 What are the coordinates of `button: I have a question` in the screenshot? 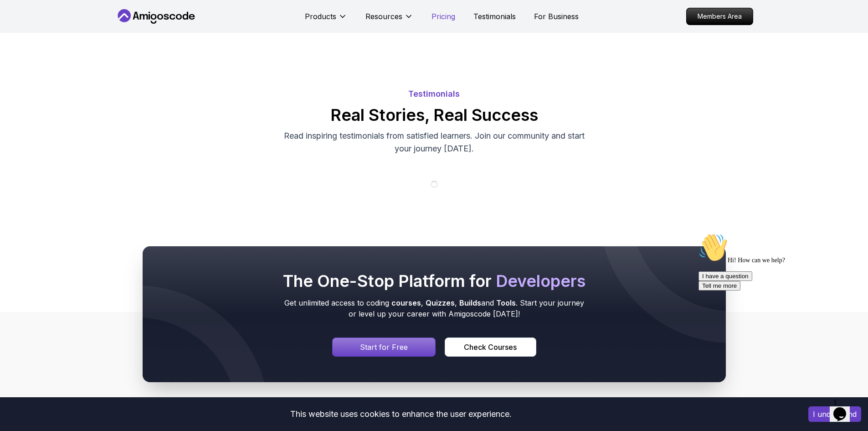 It's located at (30, 47).